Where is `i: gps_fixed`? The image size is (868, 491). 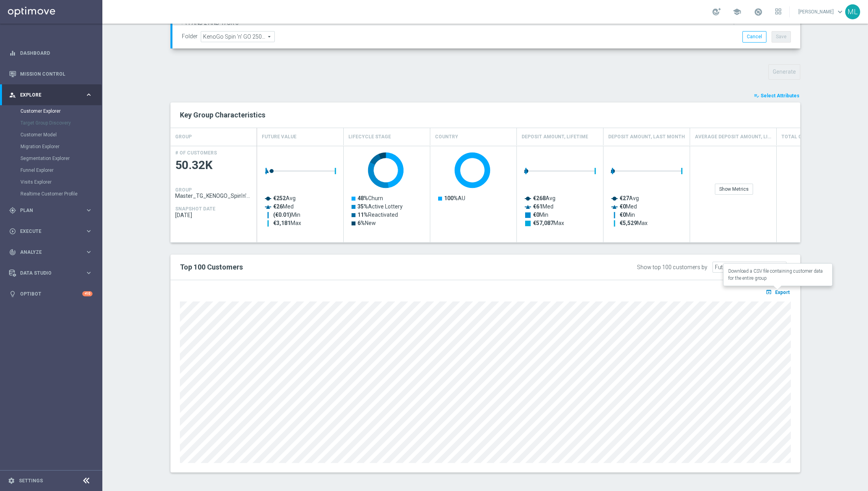
i: gps_fixed is located at coordinates (12, 210).